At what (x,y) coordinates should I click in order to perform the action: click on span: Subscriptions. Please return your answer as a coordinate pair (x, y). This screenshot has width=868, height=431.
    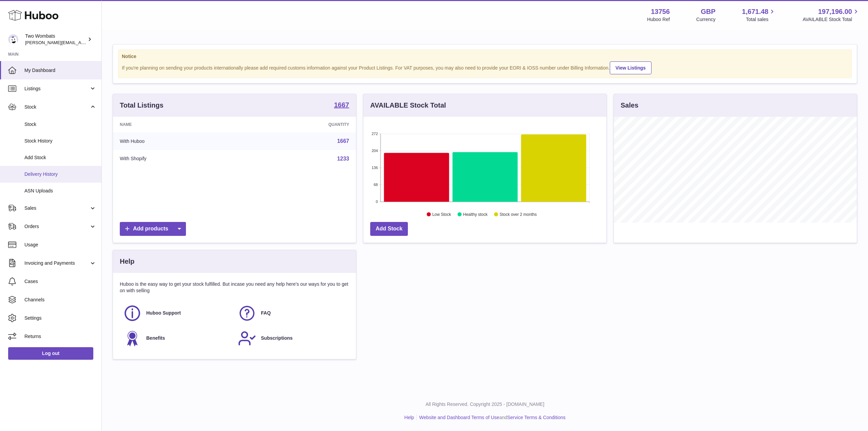
    Looking at the image, I should click on (276, 338).